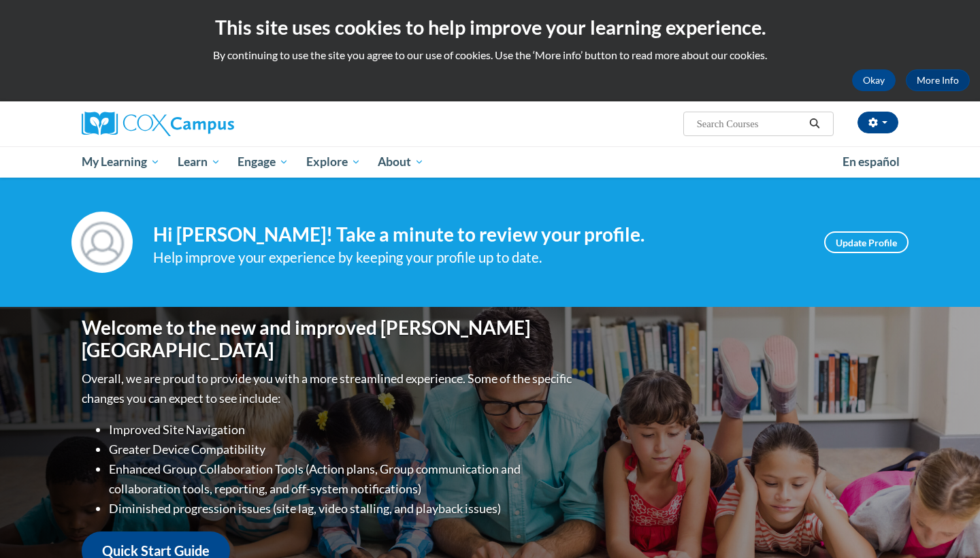 The image size is (980, 558). What do you see at coordinates (342, 449) in the screenshot?
I see `li: Greater Device Compatibility` at bounding box center [342, 449].